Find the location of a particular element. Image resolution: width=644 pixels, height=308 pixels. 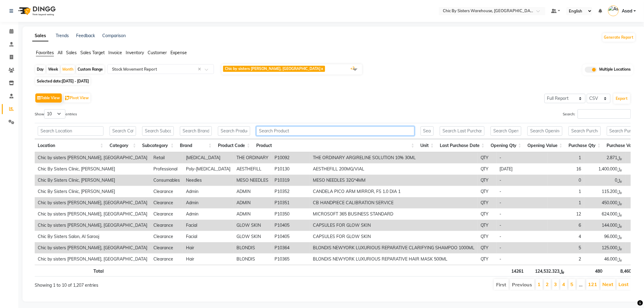

input: Search Last Purchase Date is located at coordinates (462, 131).